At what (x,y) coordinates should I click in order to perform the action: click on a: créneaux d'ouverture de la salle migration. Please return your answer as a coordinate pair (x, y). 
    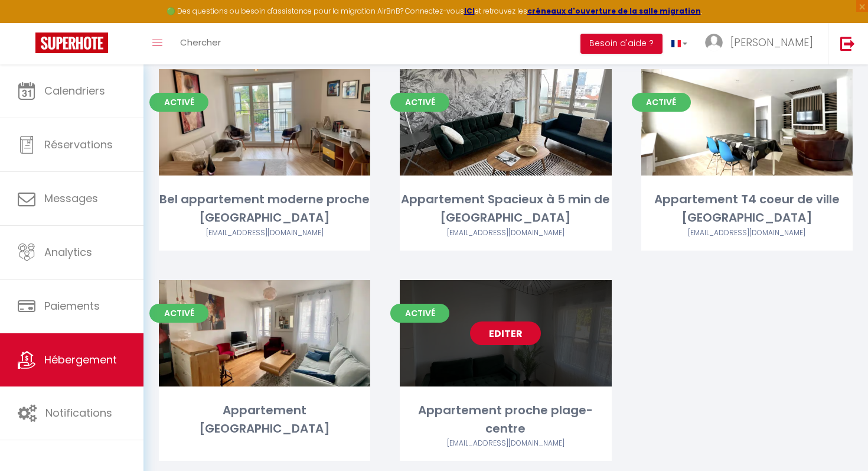
    Looking at the image, I should click on (614, 11).